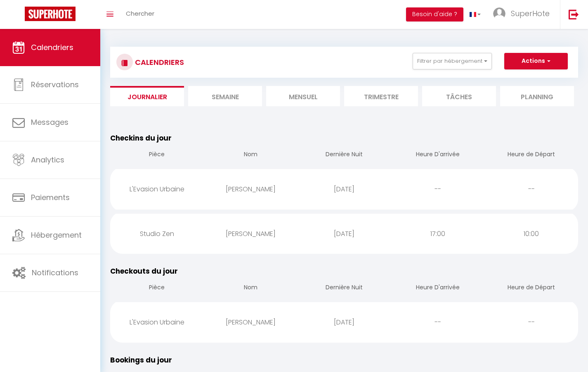 The width and height of the screenshot is (588, 372). I want to click on span: Bookings du jour, so click(141, 360).